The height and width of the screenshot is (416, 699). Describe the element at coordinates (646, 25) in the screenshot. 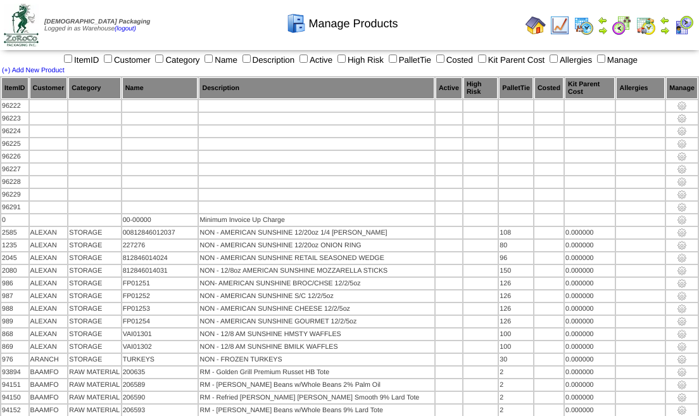

I see `img: calendarinout.gif` at that location.